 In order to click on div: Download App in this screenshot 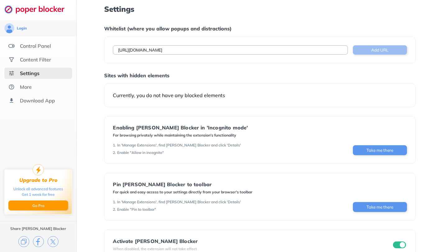, I will do `click(37, 101)`.